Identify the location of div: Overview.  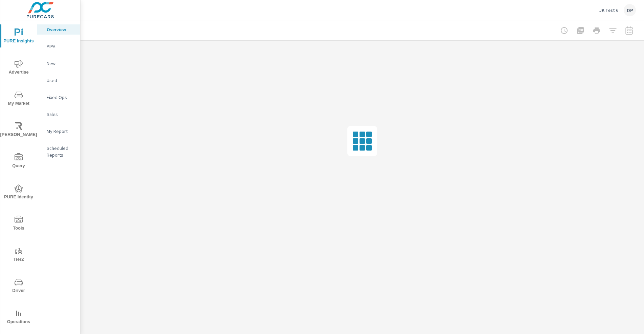
(58, 30).